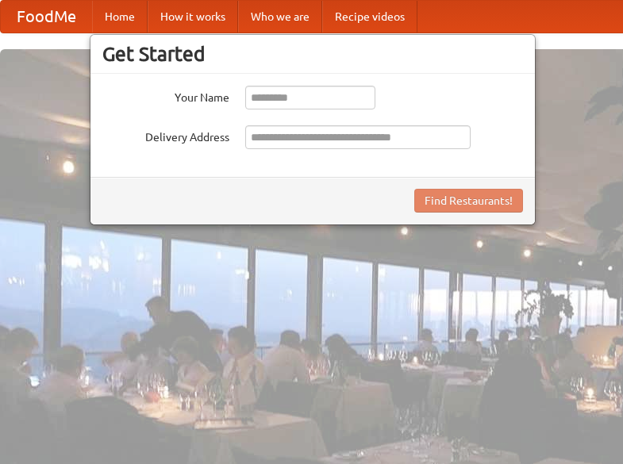  I want to click on button: Find Restaurants!, so click(468, 201).